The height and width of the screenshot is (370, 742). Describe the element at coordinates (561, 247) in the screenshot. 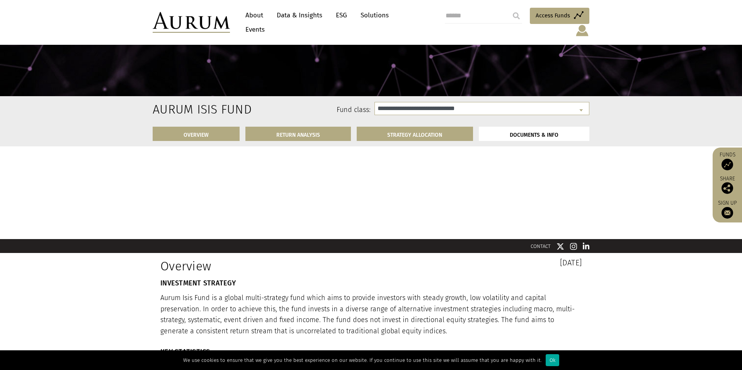

I see `img: Twitter icon` at that location.